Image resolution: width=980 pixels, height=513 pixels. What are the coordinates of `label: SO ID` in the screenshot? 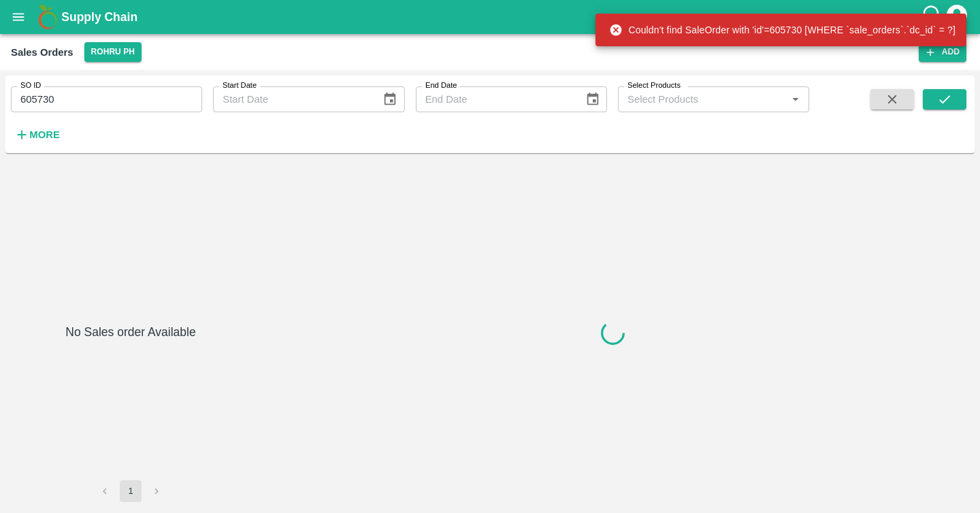 It's located at (31, 86).